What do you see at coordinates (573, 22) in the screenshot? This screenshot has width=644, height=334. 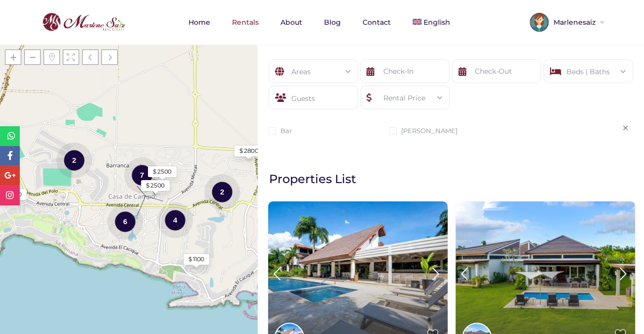 I see `span: Marlenesaiz` at bounding box center [573, 22].